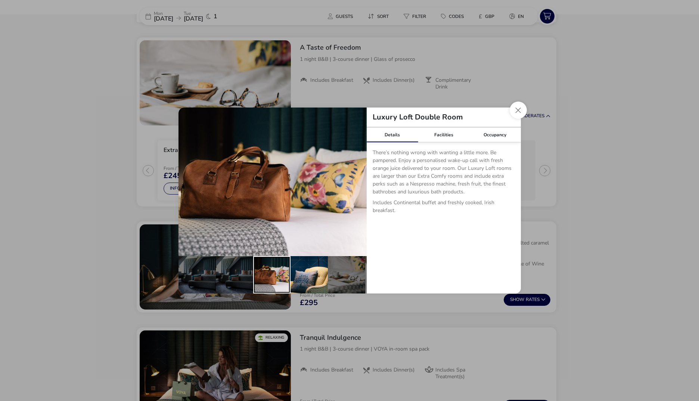 The image size is (699, 401). What do you see at coordinates (444, 135) in the screenshot?
I see `div: Facilities` at bounding box center [444, 135].